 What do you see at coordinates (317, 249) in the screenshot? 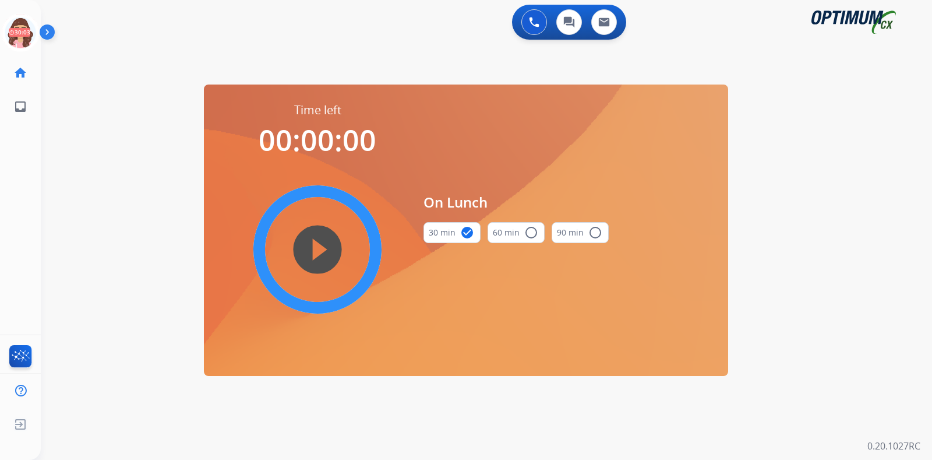
I see `mat-icon: play_circle_filled` at bounding box center [317, 249].